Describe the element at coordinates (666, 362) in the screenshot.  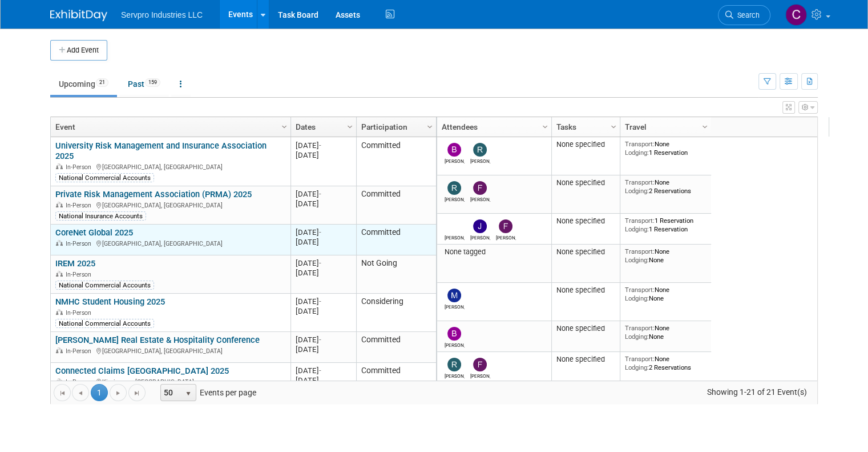
I see `div: None 2 Reservations` at that location.